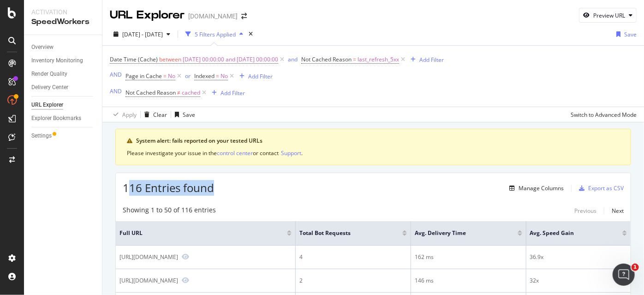 The width and height of the screenshot is (644, 295). I want to click on div: Showing 1 to 50 of 116 entries, so click(169, 211).